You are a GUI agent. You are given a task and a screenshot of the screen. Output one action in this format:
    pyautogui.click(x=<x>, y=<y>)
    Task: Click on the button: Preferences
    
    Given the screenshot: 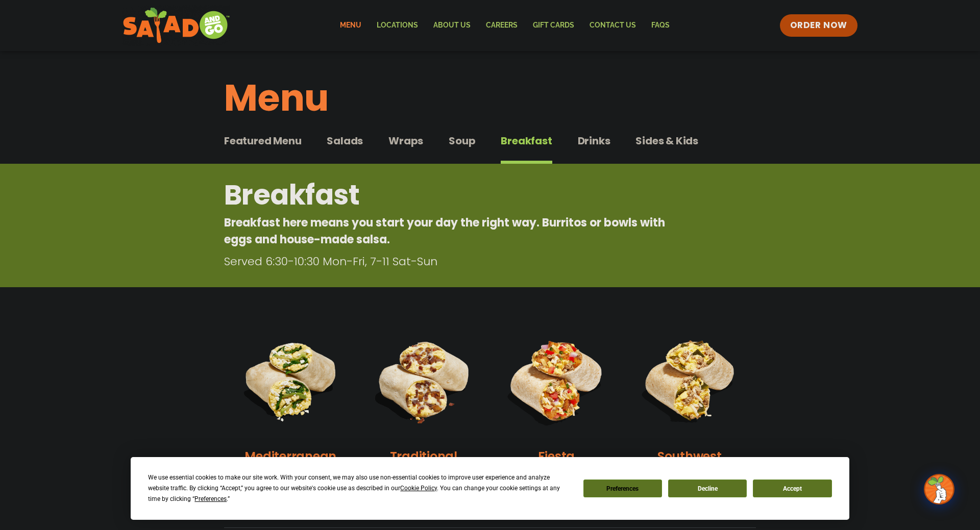 What is the action you would take?
    pyautogui.click(x=623, y=489)
    